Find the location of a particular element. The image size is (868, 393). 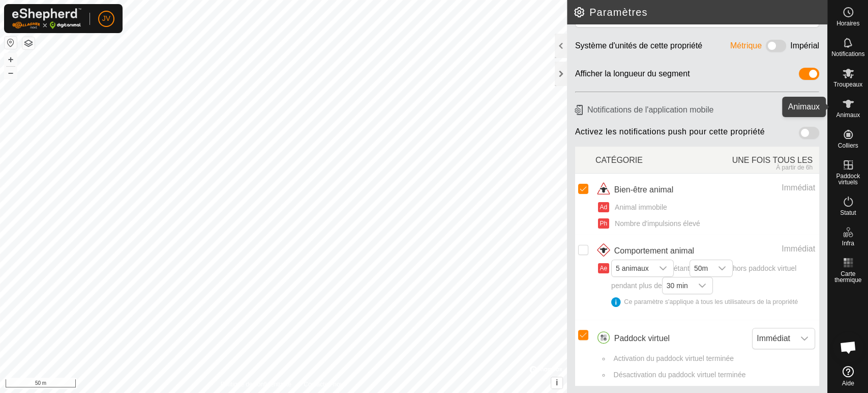

span: Animaux is located at coordinates (847, 115).